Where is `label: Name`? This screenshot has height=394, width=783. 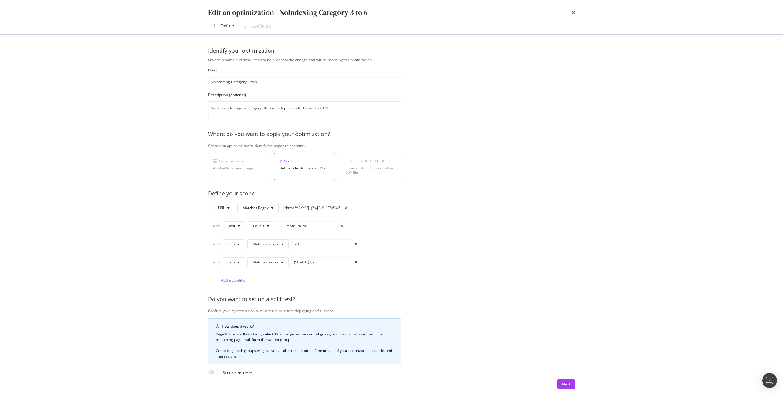
label: Name is located at coordinates (305, 70).